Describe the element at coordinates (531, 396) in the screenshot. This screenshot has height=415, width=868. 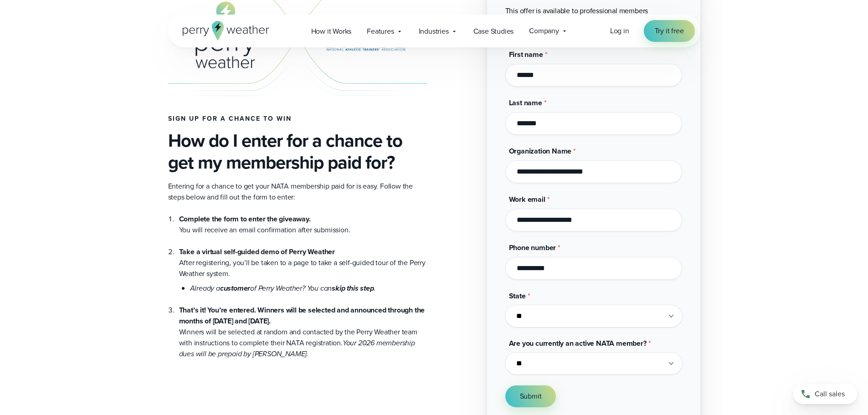
I see `button: Submit` at that location.